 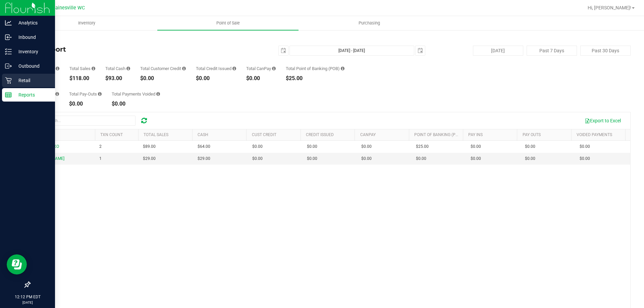 I want to click on span: Point of Sale, so click(x=228, y=23).